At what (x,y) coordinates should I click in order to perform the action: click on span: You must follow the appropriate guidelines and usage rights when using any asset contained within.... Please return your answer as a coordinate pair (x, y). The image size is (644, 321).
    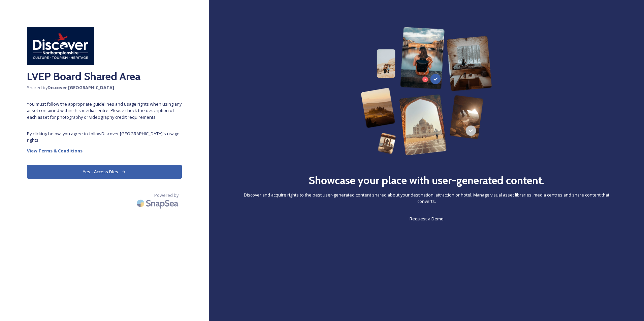
    Looking at the image, I should click on (105, 111).